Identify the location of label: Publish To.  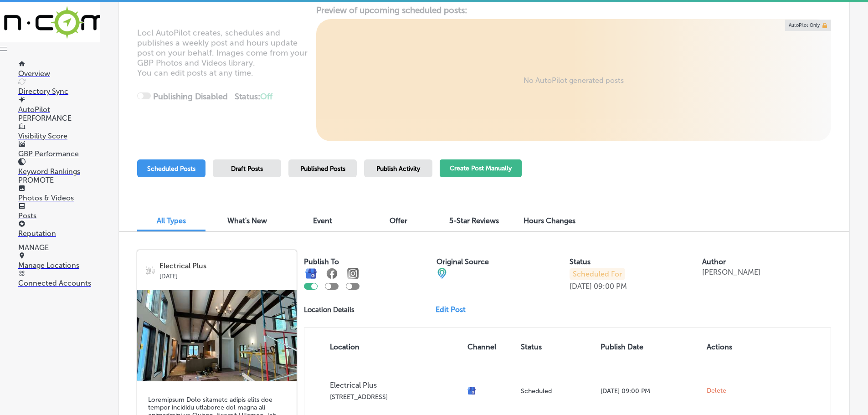
(321, 261).